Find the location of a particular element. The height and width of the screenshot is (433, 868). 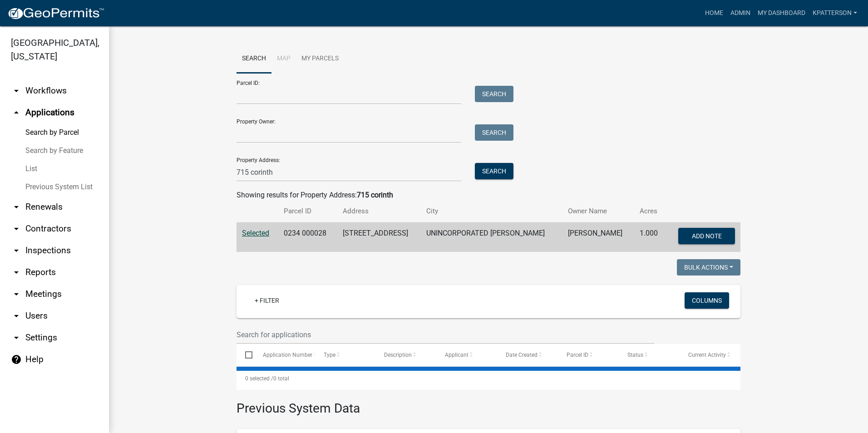

span: Parcel ID is located at coordinates (577, 355).